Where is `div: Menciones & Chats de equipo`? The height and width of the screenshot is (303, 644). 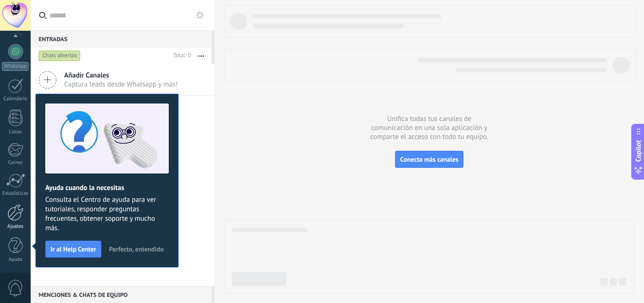 div: Menciones & Chats de equipo is located at coordinates (121, 294).